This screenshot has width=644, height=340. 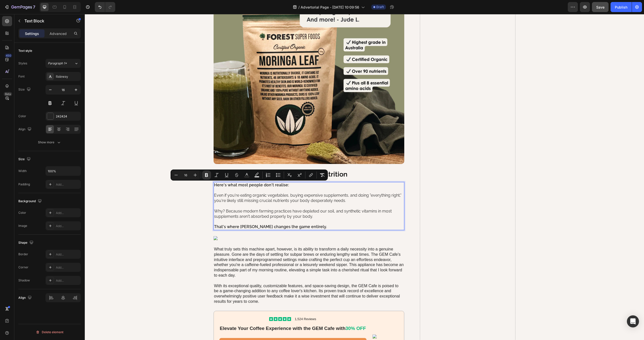 What do you see at coordinates (224, 184) in the screenshot?
I see `p: Even if you're eating organic vegetables, buying expensive supplements, and doing "everything rig...` at bounding box center [224, 184].